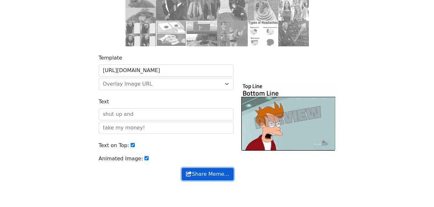 The width and height of the screenshot is (434, 207). What do you see at coordinates (294, 33) in the screenshot?
I see `img: stonks.jpg` at bounding box center [294, 33].